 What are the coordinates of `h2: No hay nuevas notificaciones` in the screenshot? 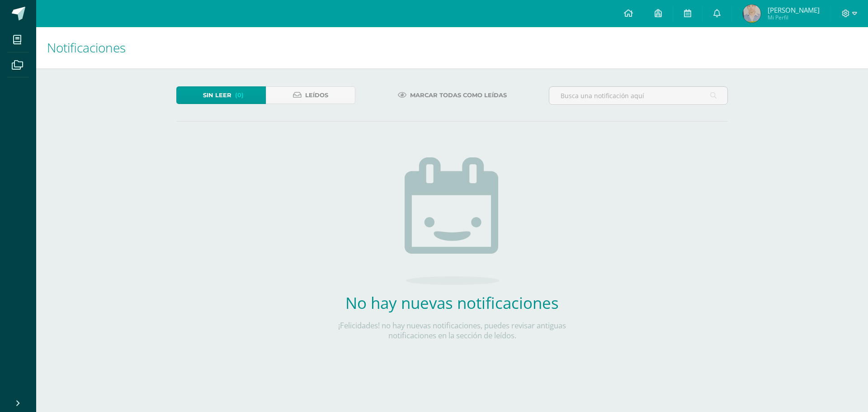 It's located at (452, 302).